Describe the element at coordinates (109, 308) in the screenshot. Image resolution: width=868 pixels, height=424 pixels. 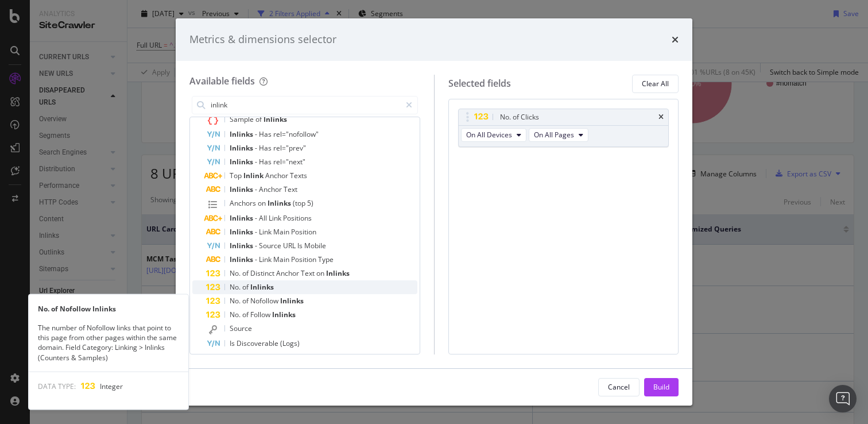
I see `div: No. of Nofollow Inlinks` at that location.